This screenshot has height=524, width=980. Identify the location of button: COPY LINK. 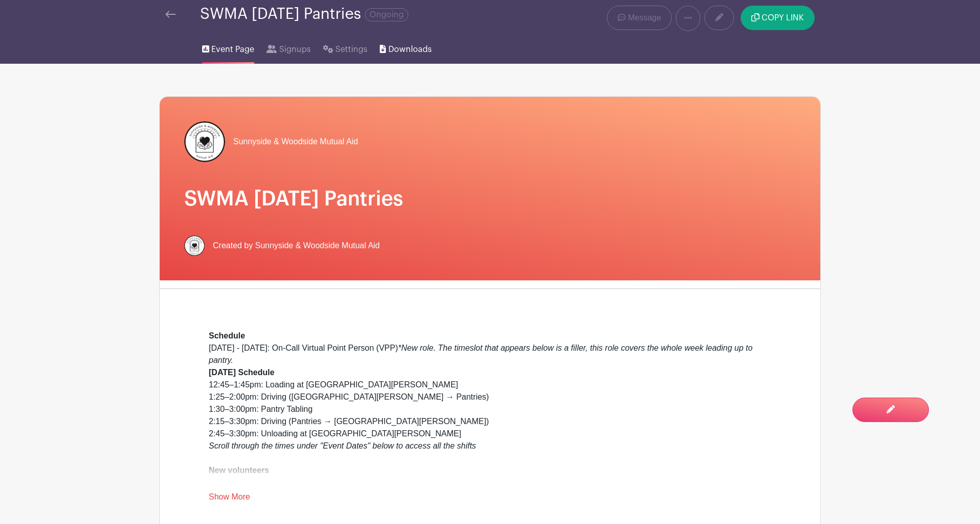
(777, 18).